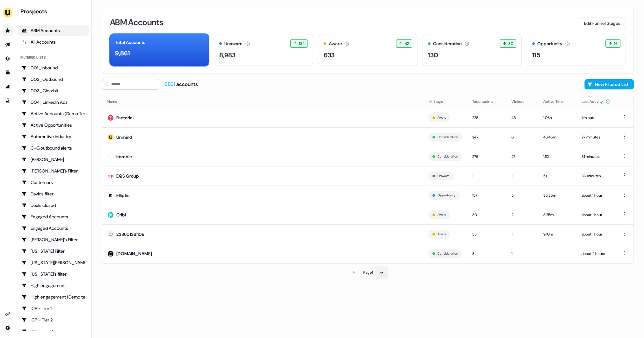 Image resolution: width=644 pixels, height=338 pixels. Describe the element at coordinates (522, 195) in the screenshot. I see `div: 5` at that location.